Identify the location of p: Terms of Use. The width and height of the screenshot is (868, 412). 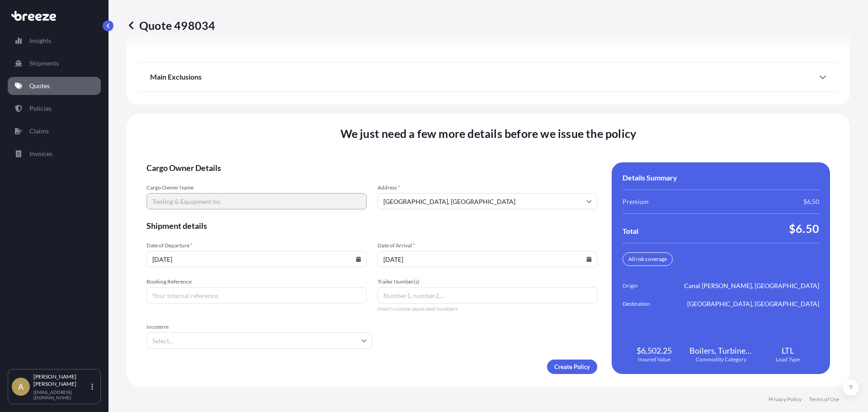
(824, 399).